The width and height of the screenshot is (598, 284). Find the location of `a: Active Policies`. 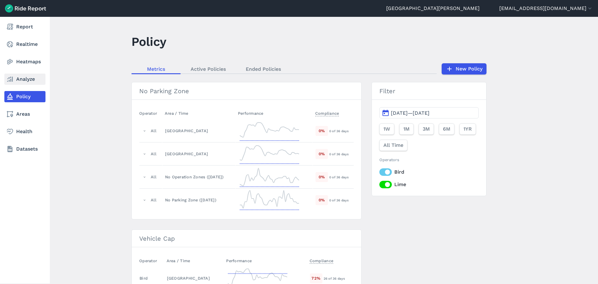

a: Active Policies is located at coordinates (208, 69).